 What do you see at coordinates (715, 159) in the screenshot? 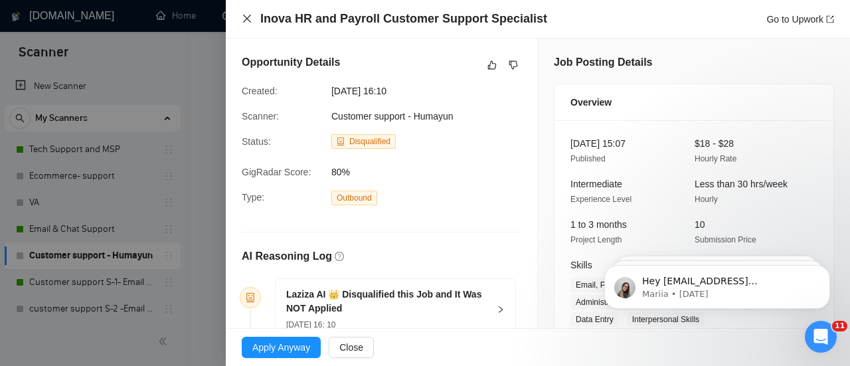
I see `span: Hourly Rate` at bounding box center [715, 159].